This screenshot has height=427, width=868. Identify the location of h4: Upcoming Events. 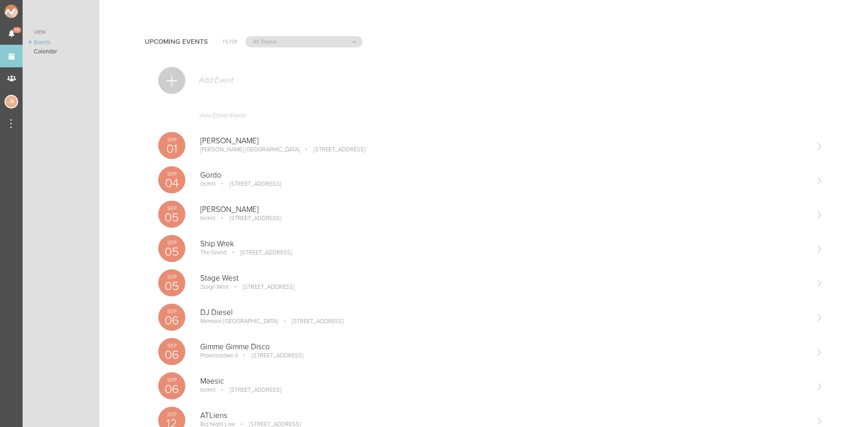
(176, 41).